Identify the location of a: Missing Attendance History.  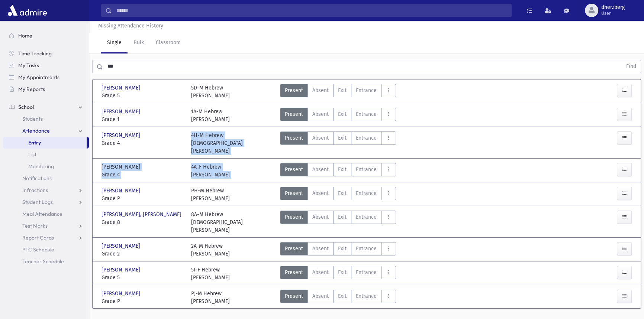
(129, 25).